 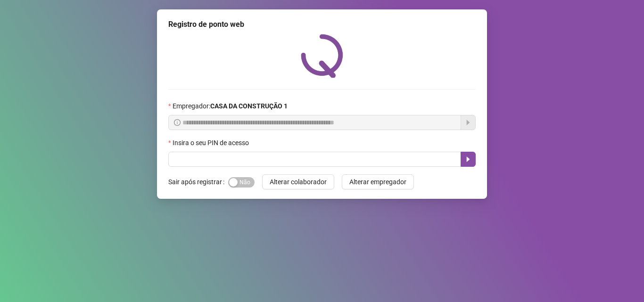 I want to click on span: Alterar empregador, so click(x=378, y=182).